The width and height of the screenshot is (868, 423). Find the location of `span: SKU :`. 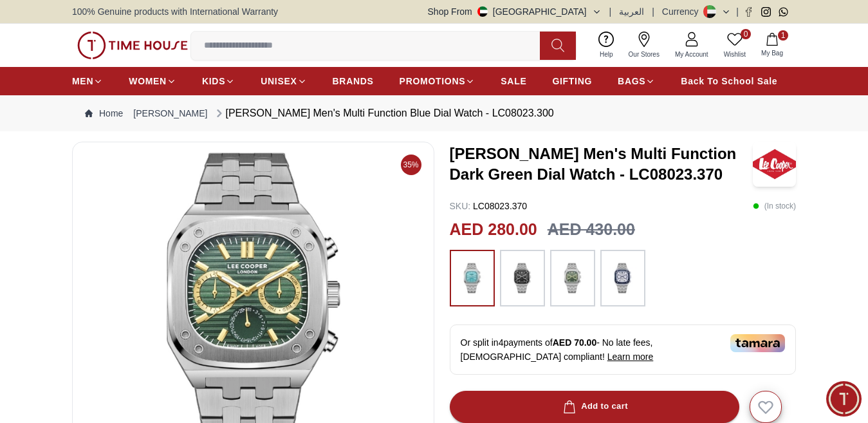

span: SKU : is located at coordinates (460, 206).